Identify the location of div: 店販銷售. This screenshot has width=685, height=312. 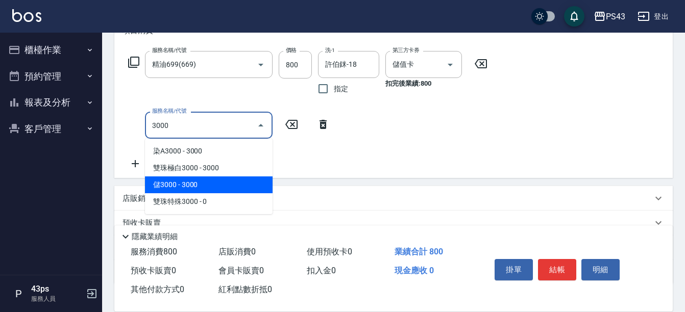
(393, 199).